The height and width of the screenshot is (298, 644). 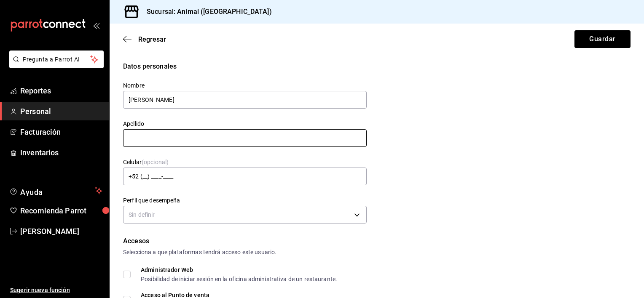 I want to click on span: Facturación, so click(x=61, y=132).